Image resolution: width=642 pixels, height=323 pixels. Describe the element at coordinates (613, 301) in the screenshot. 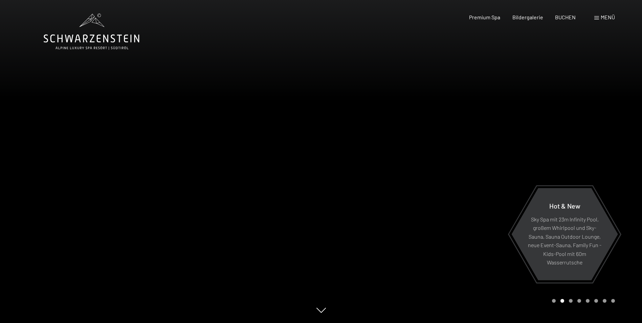

I see `div: Carousel Page 8` at that location.